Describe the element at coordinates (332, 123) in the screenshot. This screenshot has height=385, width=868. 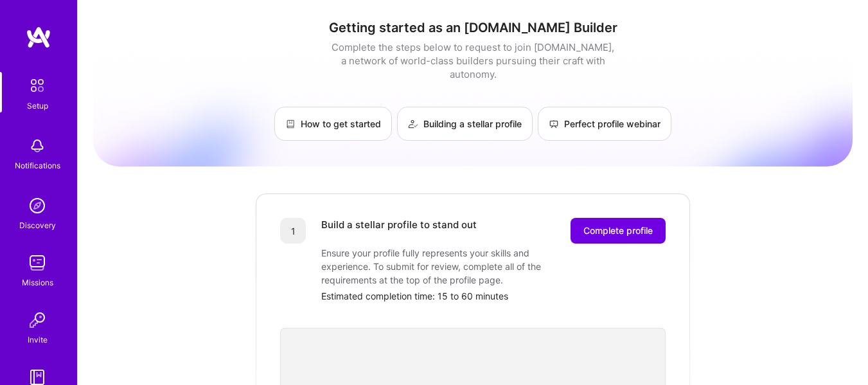
I see `a: How to get started` at that location.